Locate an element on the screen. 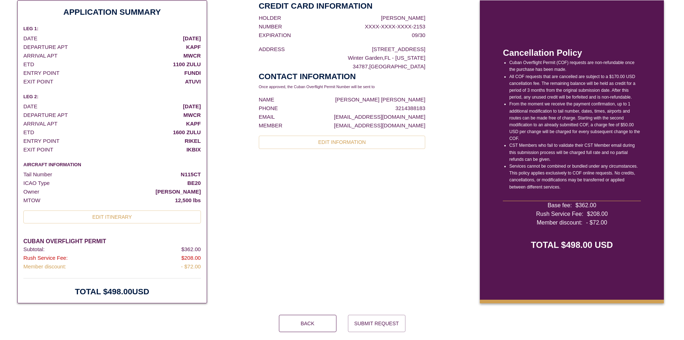 The image size is (684, 340). p: 09/30 is located at coordinates (395, 35).